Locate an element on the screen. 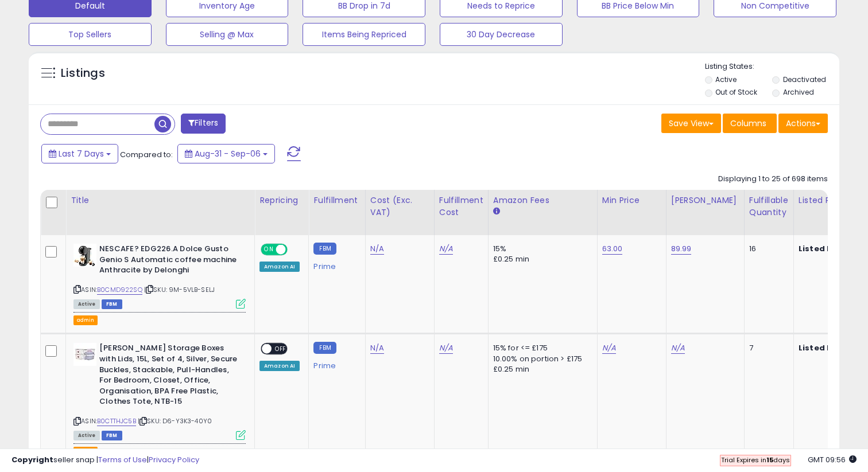 This screenshot has height=472, width=868. div: 16 is located at coordinates (767, 249).